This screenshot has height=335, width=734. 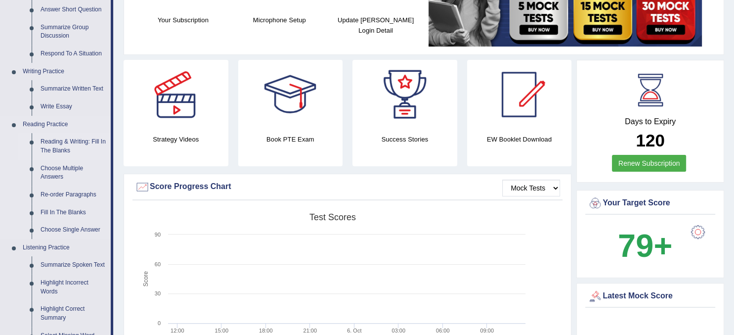 What do you see at coordinates (73, 54) in the screenshot?
I see `a: Respond To A Situation` at bounding box center [73, 54].